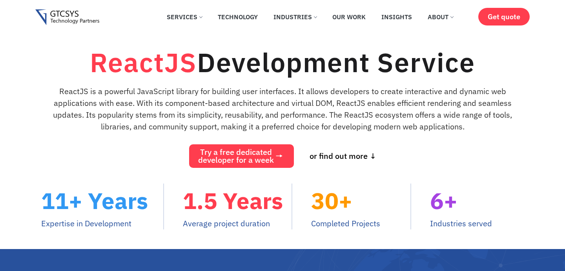 This screenshot has width=565, height=271. Describe the element at coordinates (102, 223) in the screenshot. I see `p: Expertise in Development` at that location.